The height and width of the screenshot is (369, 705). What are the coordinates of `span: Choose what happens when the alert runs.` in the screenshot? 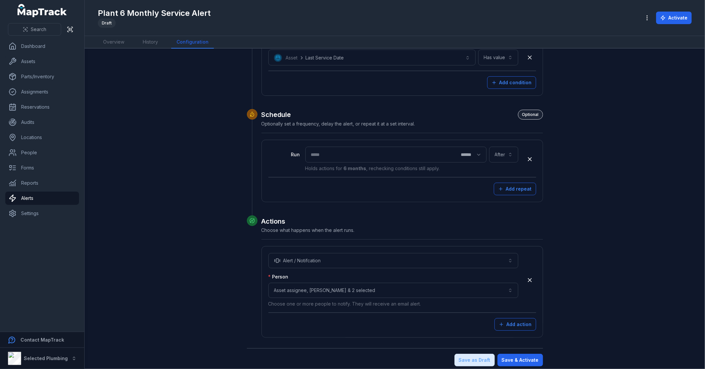 It's located at (308, 230).